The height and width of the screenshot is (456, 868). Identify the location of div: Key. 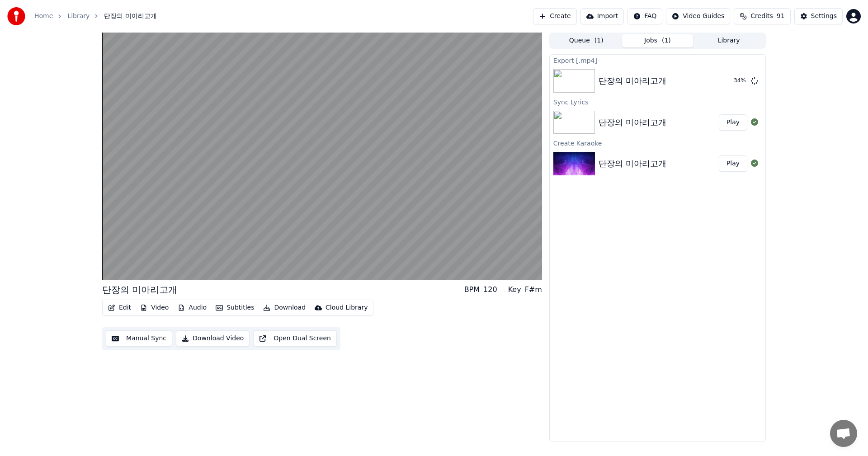
(514, 289).